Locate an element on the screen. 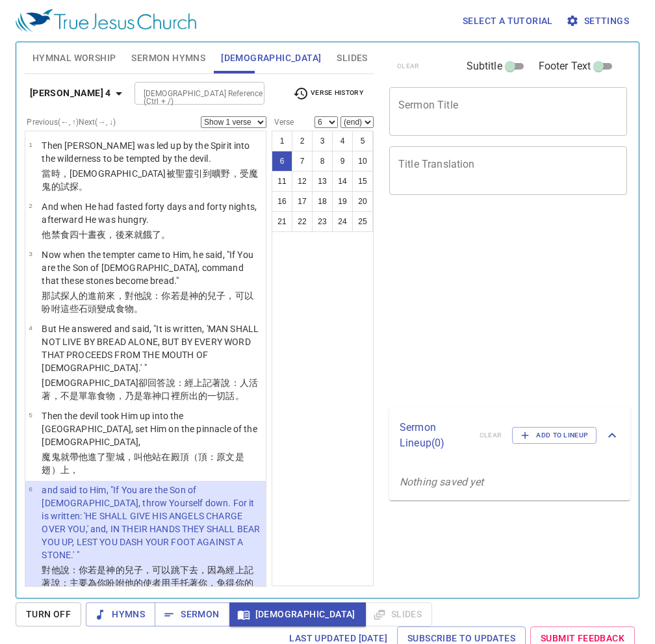  button: 11 is located at coordinates (282, 181).